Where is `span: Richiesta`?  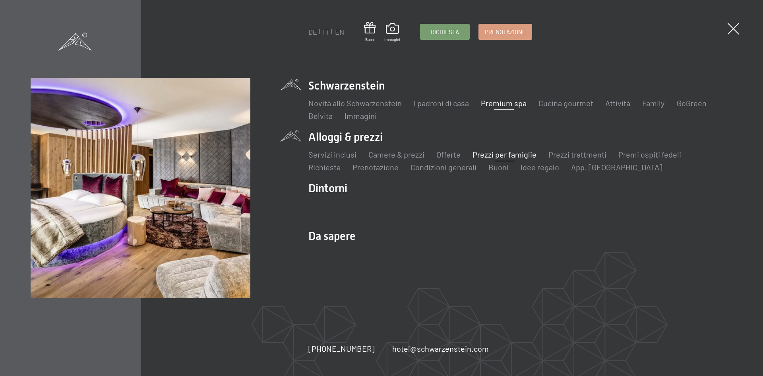
span: Richiesta is located at coordinates (445, 32).